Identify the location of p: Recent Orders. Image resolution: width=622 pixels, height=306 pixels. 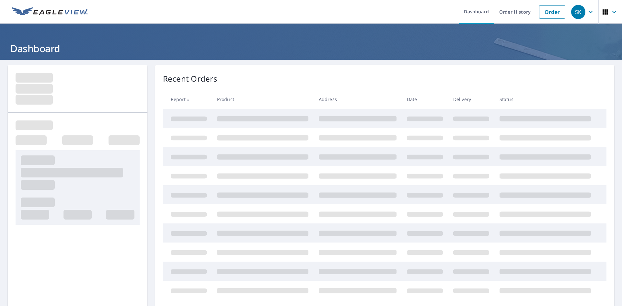
(190, 79).